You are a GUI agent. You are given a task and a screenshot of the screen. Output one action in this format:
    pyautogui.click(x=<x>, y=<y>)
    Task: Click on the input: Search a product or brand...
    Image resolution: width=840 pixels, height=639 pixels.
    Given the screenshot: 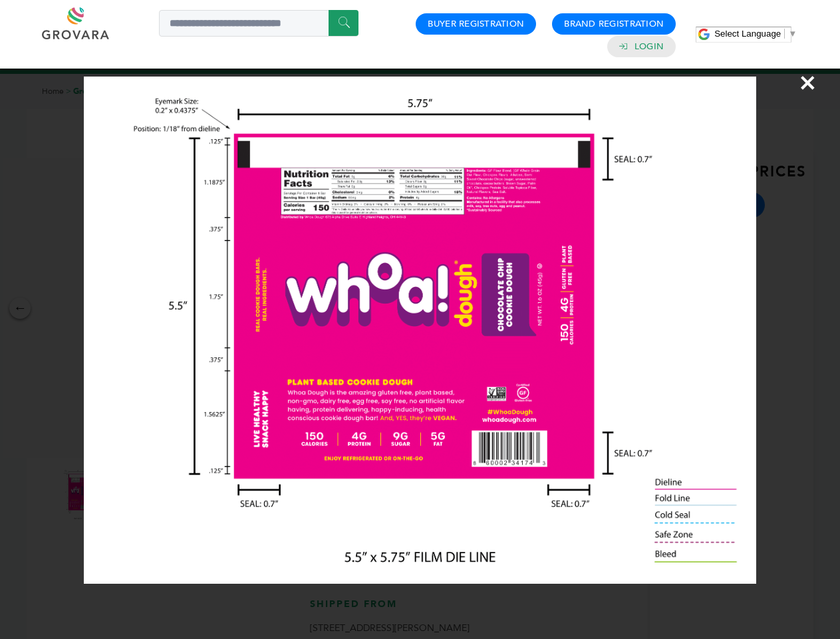 What is the action you would take?
    pyautogui.click(x=258, y=23)
    